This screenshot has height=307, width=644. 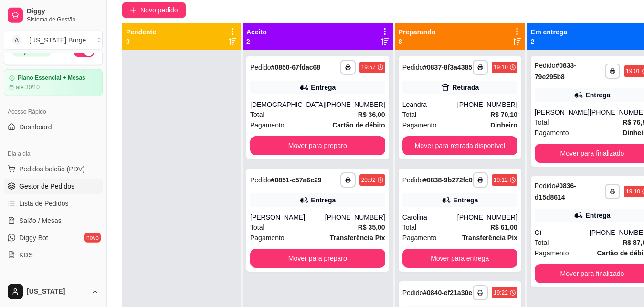 What do you see at coordinates (369, 67) in the screenshot?
I see `div: 19:57` at bounding box center [369, 67].